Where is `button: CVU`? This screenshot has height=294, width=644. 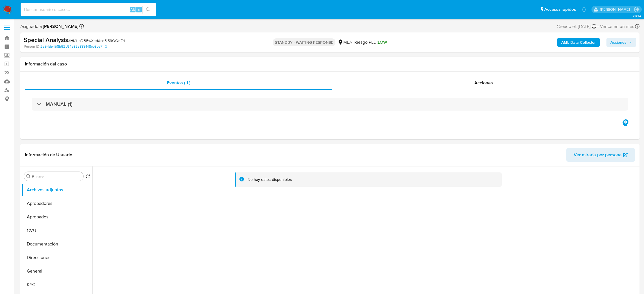 button: CVU is located at coordinates (57, 230).